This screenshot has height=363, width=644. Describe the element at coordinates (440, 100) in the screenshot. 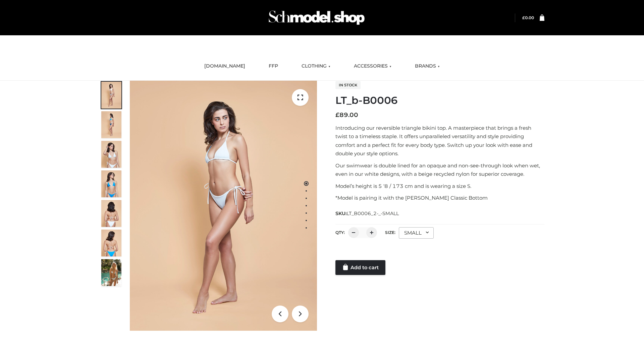

I see `h1: LT_b-B0006` at that location.